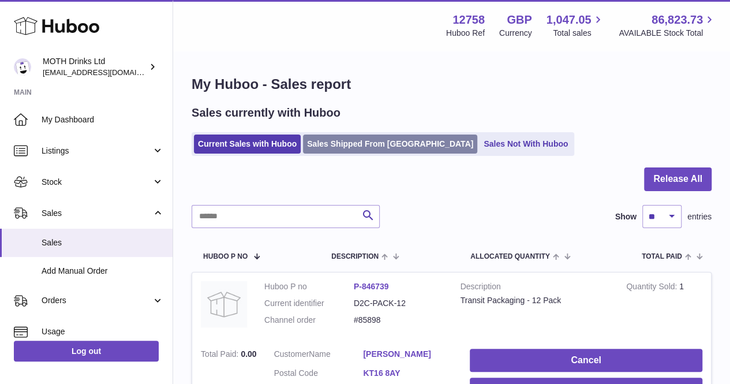 This screenshot has height=384, width=730. Describe the element at coordinates (677, 20) in the screenshot. I see `span: 86,823.73` at that location.